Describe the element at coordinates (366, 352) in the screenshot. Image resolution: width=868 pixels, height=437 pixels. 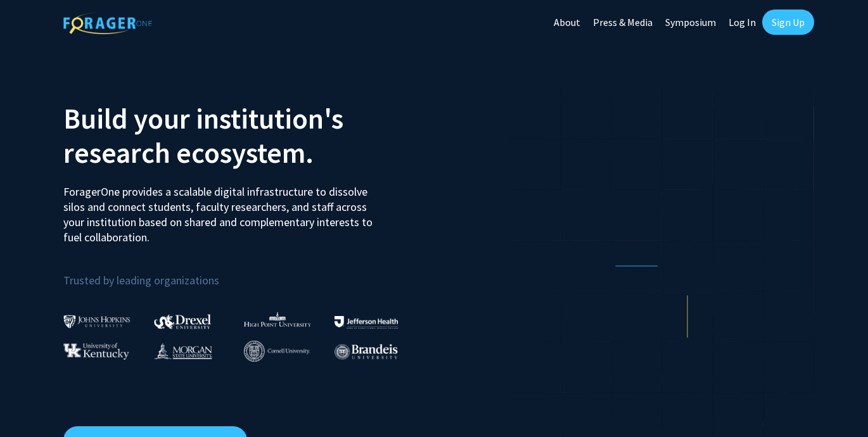
I see `img: Brandeis University` at that location.